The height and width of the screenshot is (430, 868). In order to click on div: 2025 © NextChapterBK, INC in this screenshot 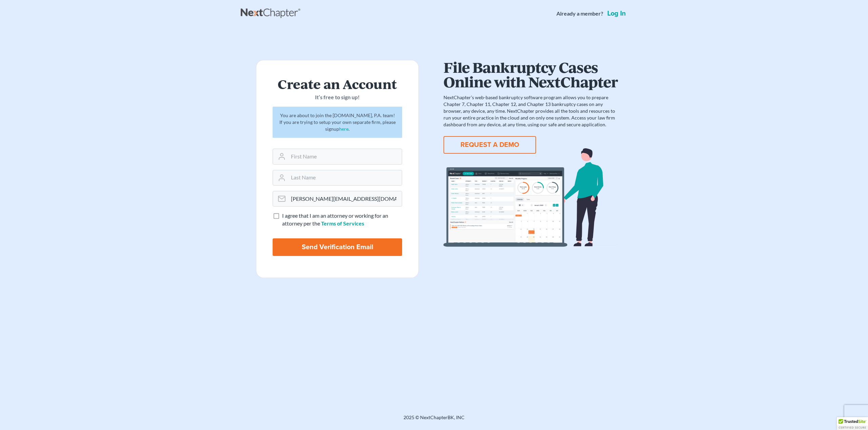, I will do `click(434, 420)`.